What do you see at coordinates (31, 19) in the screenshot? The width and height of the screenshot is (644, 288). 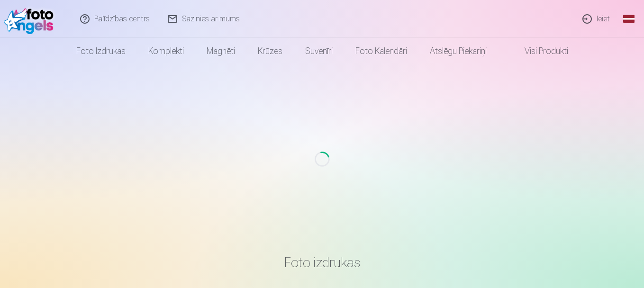 I see `img: /fa1` at bounding box center [31, 19].